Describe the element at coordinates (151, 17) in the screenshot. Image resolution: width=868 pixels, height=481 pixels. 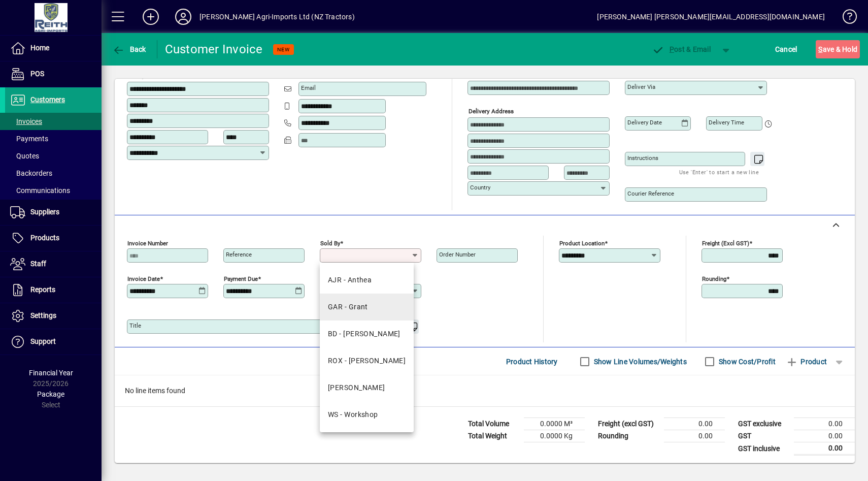
I see `button: Add` at that location.